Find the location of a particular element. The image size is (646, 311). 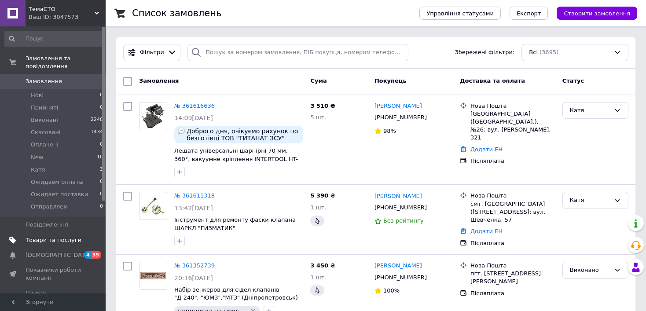

span: 1434 is located at coordinates (97, 132).